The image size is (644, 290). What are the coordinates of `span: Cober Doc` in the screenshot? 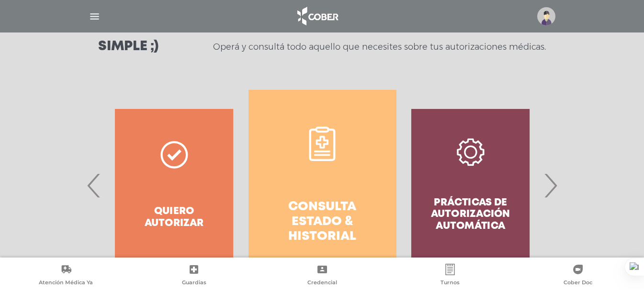 It's located at (578, 283).